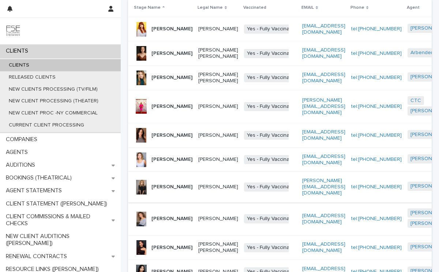 The width and height of the screenshot is (439, 272). What do you see at coordinates (357, 8) in the screenshot?
I see `p: Phone` at bounding box center [357, 8].